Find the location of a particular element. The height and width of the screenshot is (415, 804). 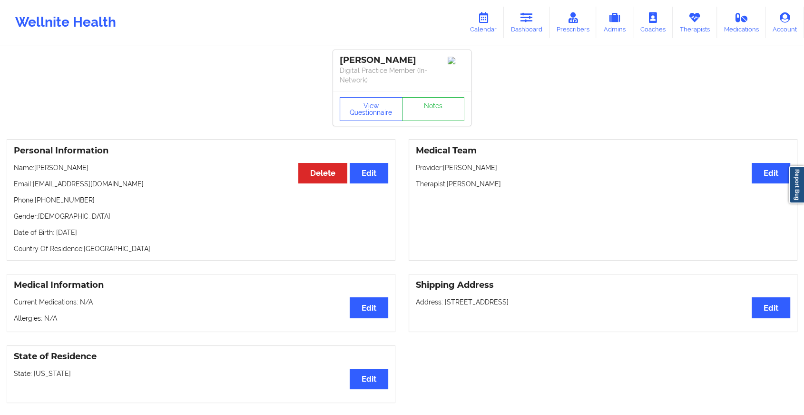

button: Delete is located at coordinates (323, 173).